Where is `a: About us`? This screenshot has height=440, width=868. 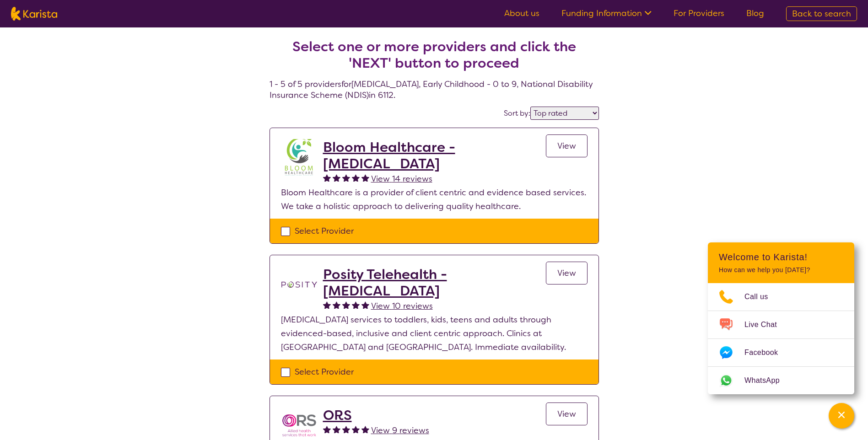
a: About us is located at coordinates (522, 13).